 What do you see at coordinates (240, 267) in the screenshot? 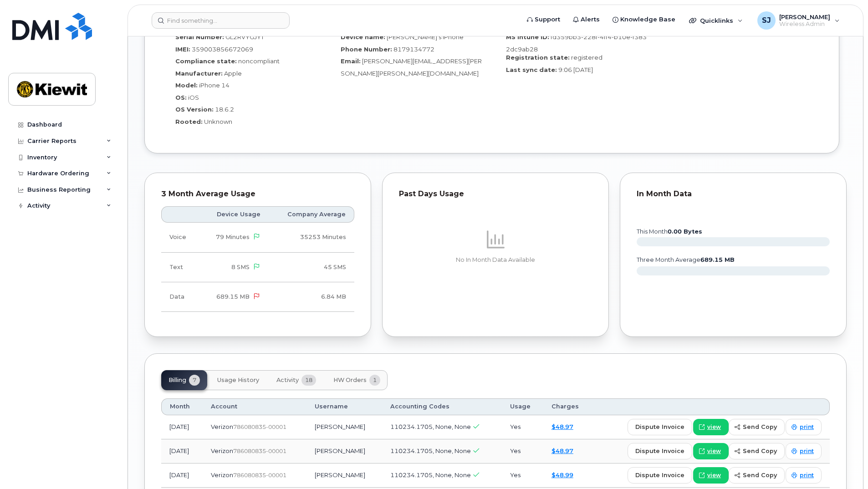
I see `span: 8 SMS` at bounding box center [240, 267].